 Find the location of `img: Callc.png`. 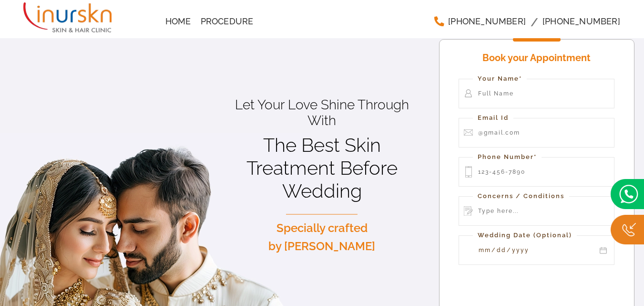

img: Callc.png is located at coordinates (627, 229).